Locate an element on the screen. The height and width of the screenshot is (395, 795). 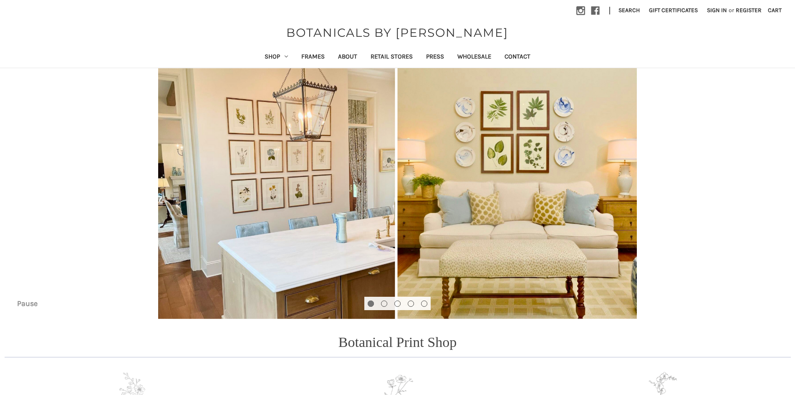
span: or is located at coordinates (731, 10).